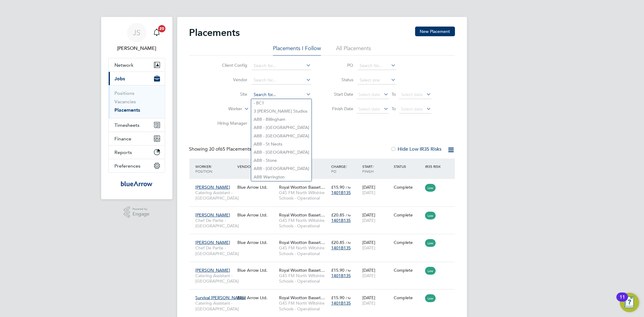  What do you see at coordinates (128, 110) in the screenshot?
I see `a: Placements` at bounding box center [128, 110].